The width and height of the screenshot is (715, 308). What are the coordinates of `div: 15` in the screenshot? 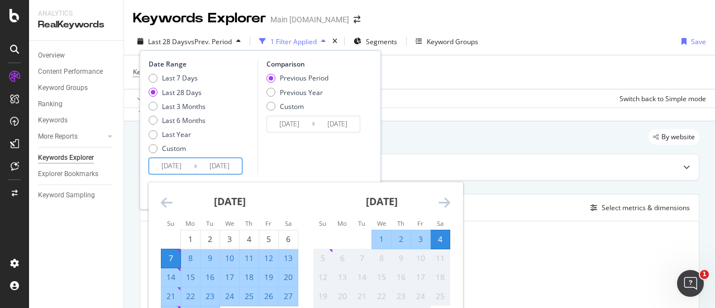 It's located at (382, 277).